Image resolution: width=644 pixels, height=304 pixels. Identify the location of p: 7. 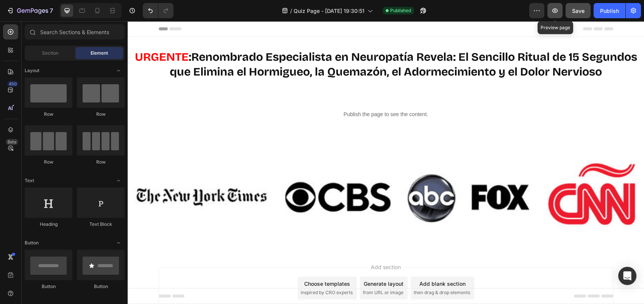
(51, 11).